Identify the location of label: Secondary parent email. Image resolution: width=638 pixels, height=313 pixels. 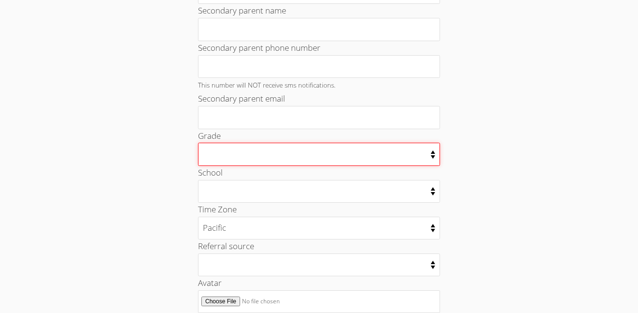
(242, 98).